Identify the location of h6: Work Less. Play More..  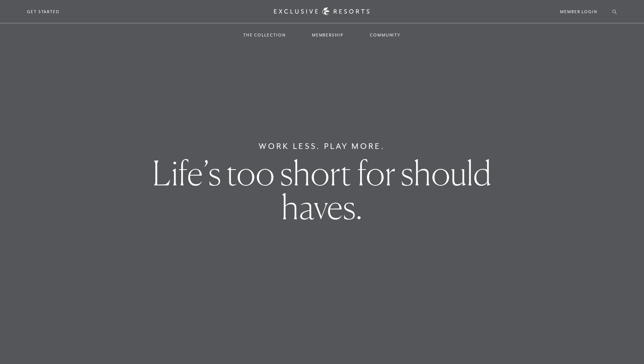
(322, 146).